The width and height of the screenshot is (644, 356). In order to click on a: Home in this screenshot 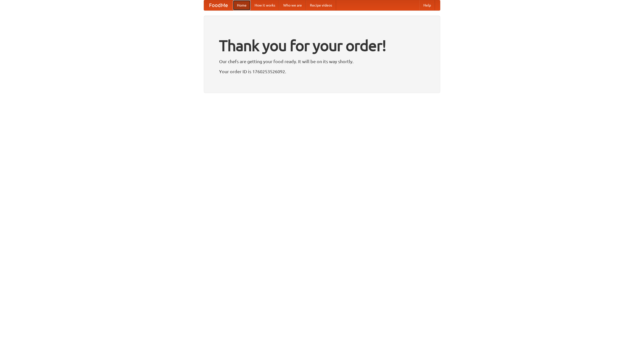, I will do `click(242, 6)`.